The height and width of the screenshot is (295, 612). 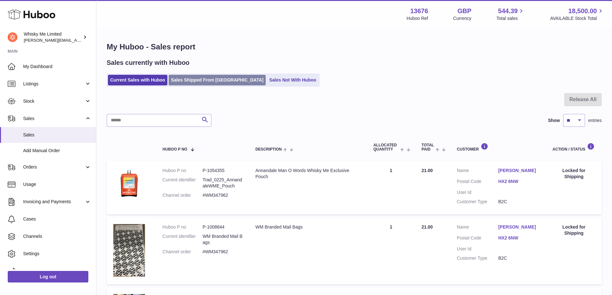 I want to click on span: Orders, so click(x=54, y=167).